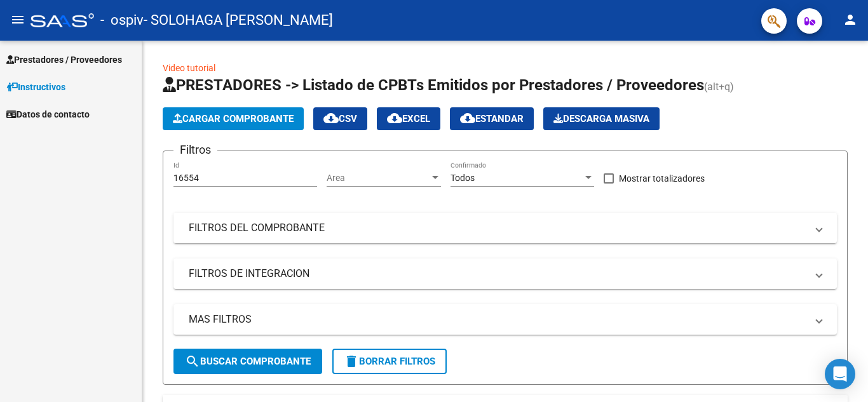 Image resolution: width=868 pixels, height=402 pixels. What do you see at coordinates (850, 20) in the screenshot?
I see `mat-icon: person` at bounding box center [850, 20].